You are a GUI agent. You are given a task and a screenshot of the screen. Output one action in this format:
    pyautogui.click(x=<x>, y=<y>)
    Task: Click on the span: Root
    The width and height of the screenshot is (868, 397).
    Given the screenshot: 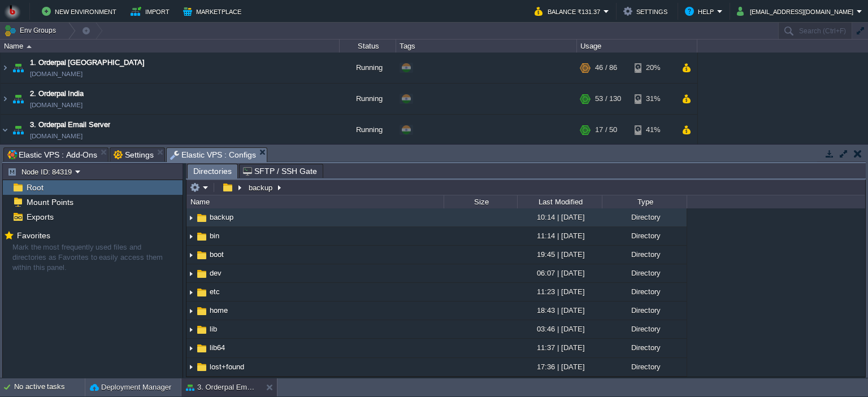 What is the action you would take?
    pyautogui.click(x=34, y=188)
    